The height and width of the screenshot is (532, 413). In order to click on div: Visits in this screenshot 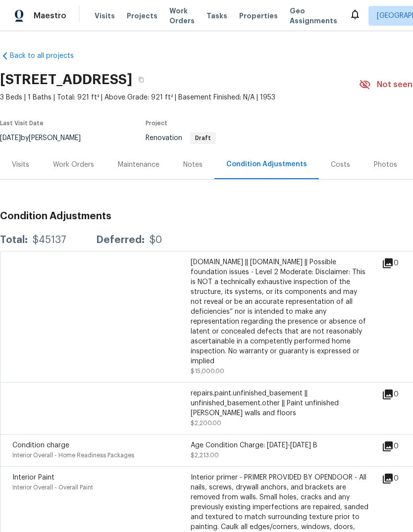, I will do `click(20, 165)`.